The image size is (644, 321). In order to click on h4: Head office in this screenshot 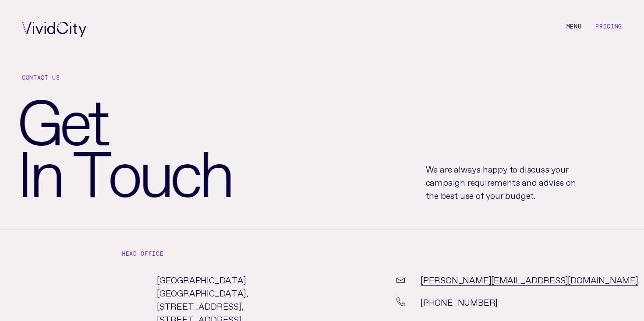, I will do `click(322, 258)`.